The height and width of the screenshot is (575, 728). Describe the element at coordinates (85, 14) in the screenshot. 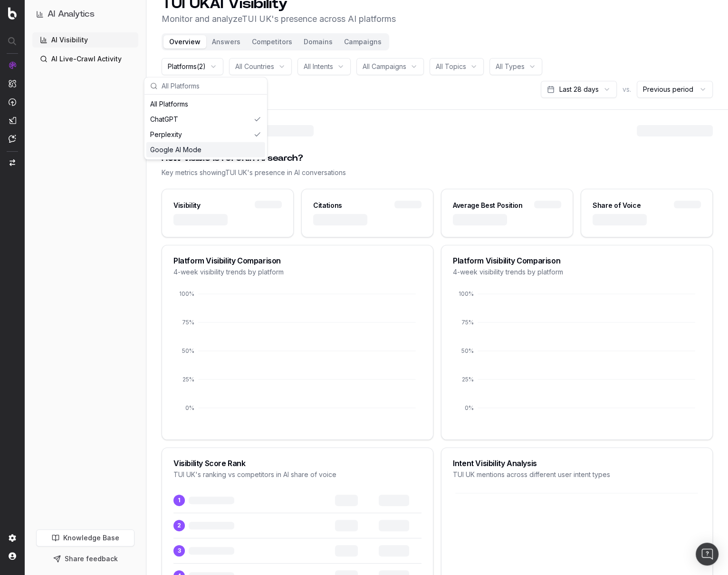

I see `button: AI Analytics` at that location.